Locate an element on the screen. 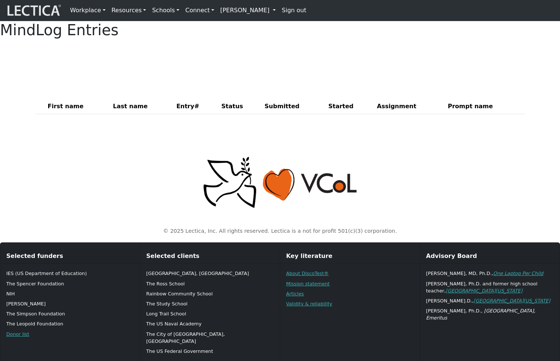 The image size is (560, 361). th: Prompt name is located at coordinates (485, 106).